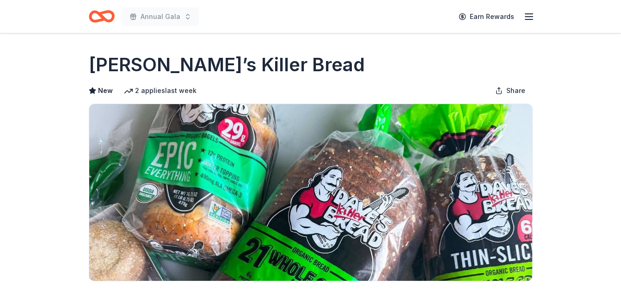 The width and height of the screenshot is (621, 297). What do you see at coordinates (102, 16) in the screenshot?
I see `a: Home` at bounding box center [102, 16].